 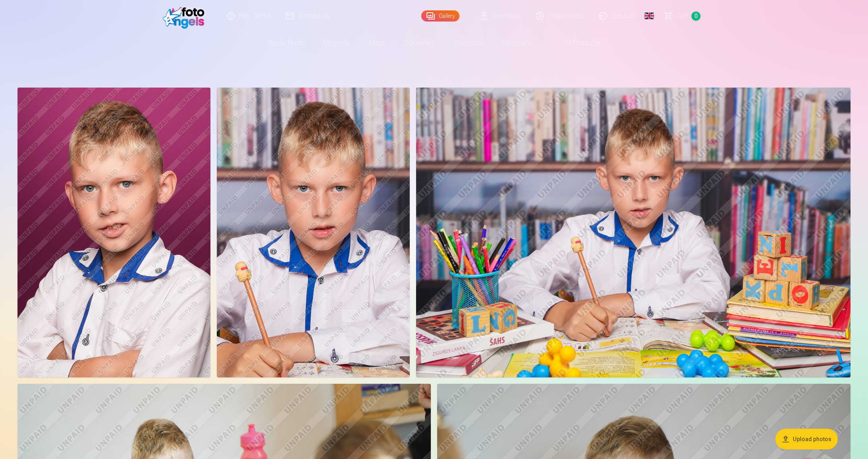 What do you see at coordinates (419, 43) in the screenshot?
I see `a: Souvenirs` at bounding box center [419, 43].